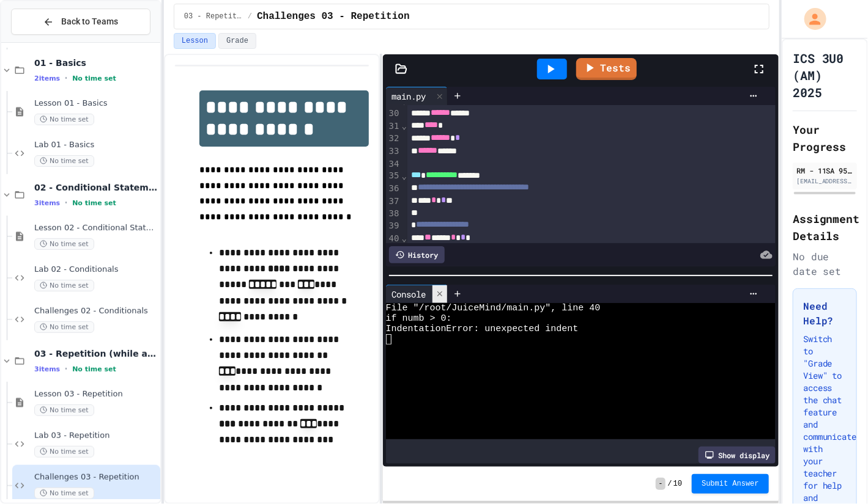  Describe the element at coordinates (824, 313) in the screenshot. I see `h3: Need Help?` at that location.